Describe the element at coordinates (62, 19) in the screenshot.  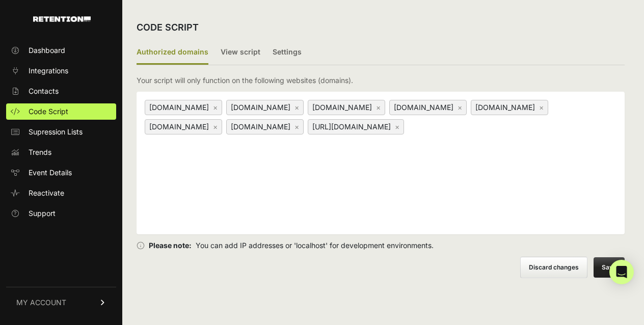
I see `img: Retention.com` at that location.